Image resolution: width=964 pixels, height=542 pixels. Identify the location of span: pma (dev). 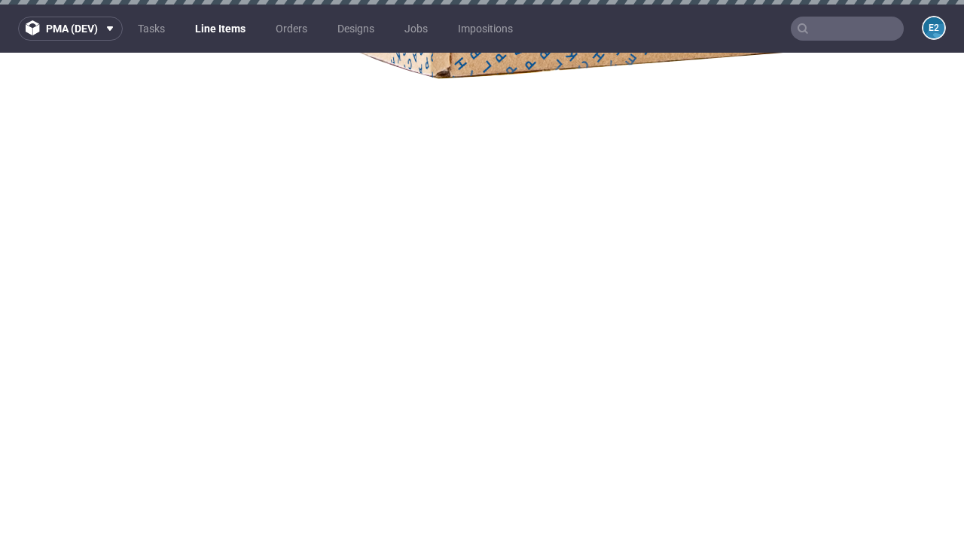
(72, 29).